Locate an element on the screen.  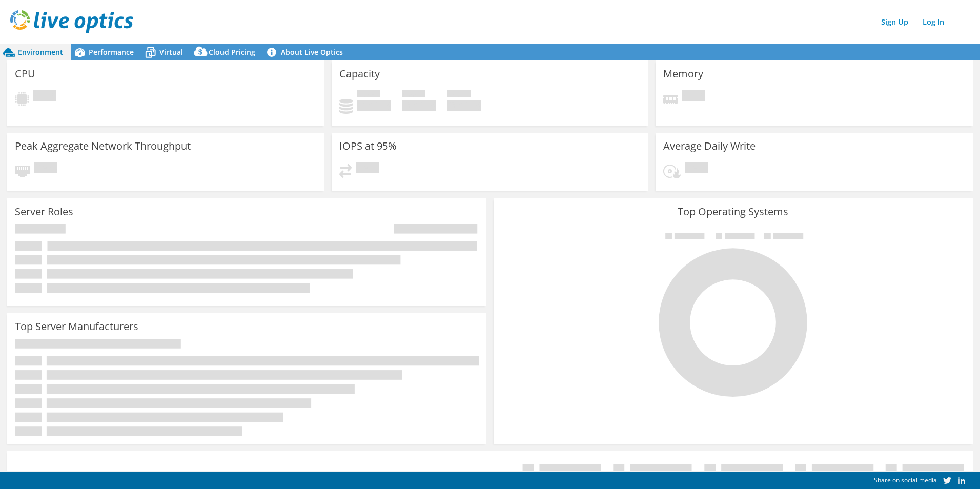
h3: Capacity is located at coordinates (359, 74).